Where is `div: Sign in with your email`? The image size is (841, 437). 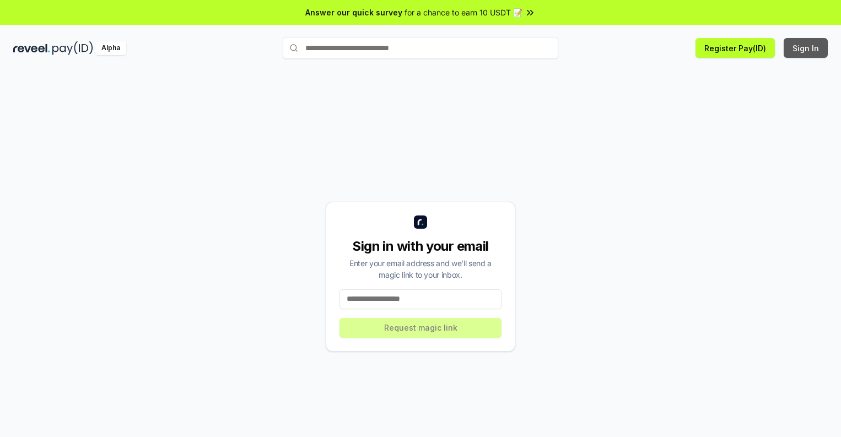
div: Sign in with your email is located at coordinates (421, 246).